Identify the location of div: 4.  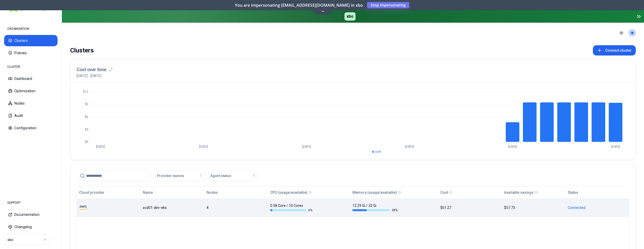
(236, 208).